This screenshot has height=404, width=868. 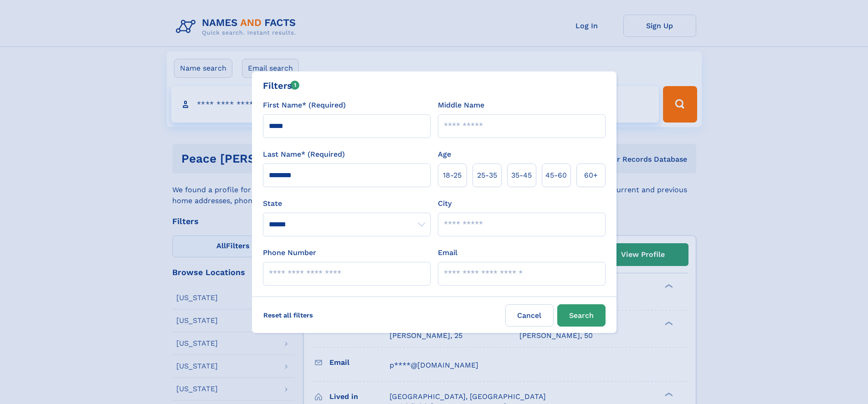 I want to click on label: First Name* (Required), so click(x=305, y=105).